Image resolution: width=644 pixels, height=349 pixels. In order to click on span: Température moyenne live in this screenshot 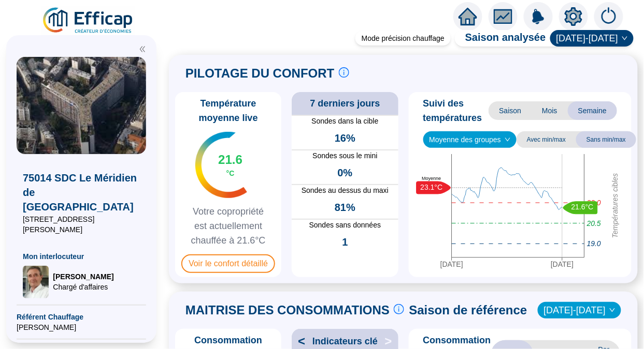, I will do `click(228, 111)`.